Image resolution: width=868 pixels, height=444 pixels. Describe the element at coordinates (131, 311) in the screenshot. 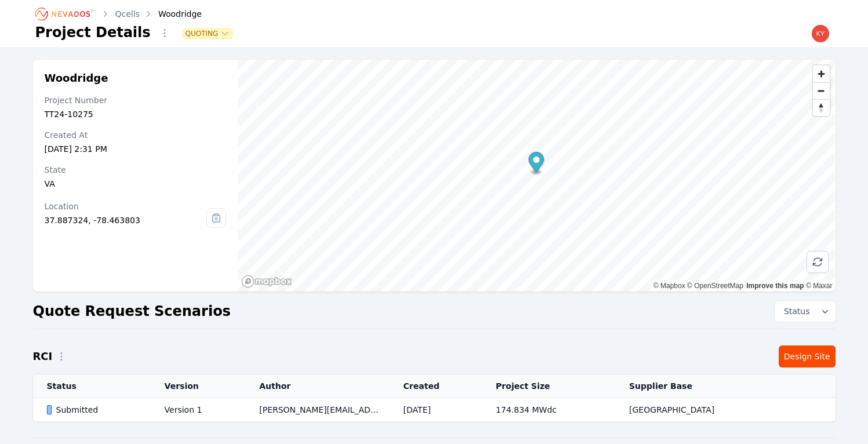

I see `h2: Quote Request Scenarios` at that location.